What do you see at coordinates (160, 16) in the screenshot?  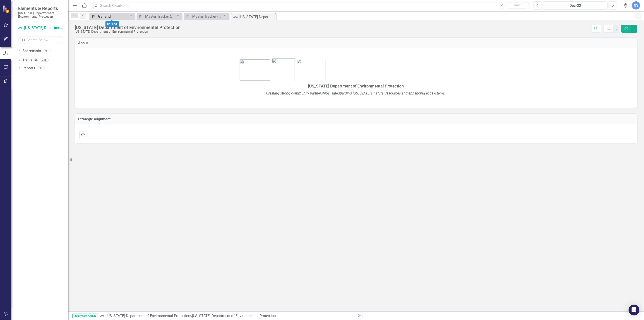 I see `div: Master Tracker (External)` at bounding box center [160, 16].